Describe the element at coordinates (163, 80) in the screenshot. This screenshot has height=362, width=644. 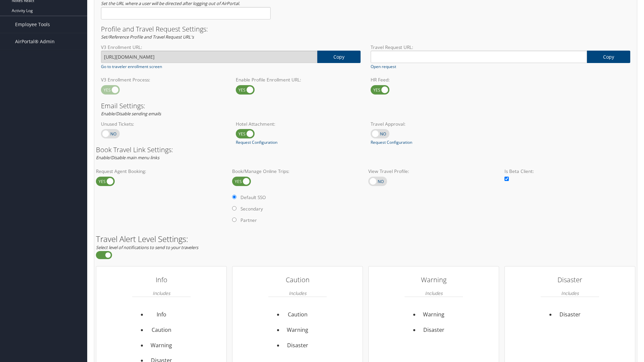
I see `label: V3 Enrollment Process:` at that location.